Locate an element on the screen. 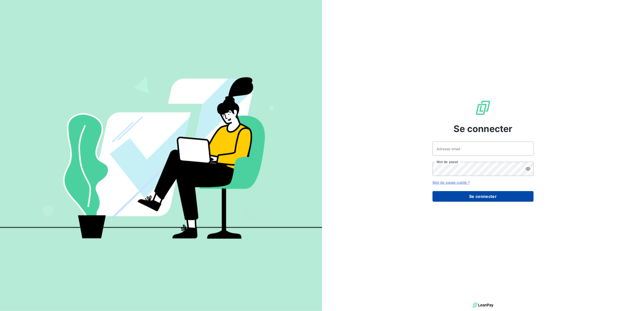 The height and width of the screenshot is (311, 644). button: Se connecter is located at coordinates (483, 197).